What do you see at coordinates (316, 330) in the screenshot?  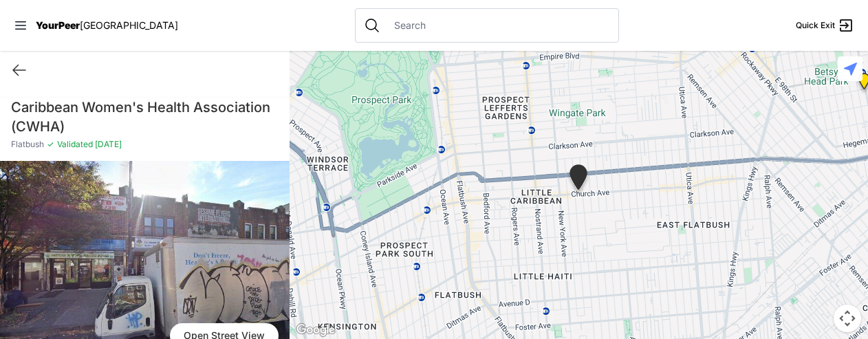 I see `img: Google` at bounding box center [316, 330].